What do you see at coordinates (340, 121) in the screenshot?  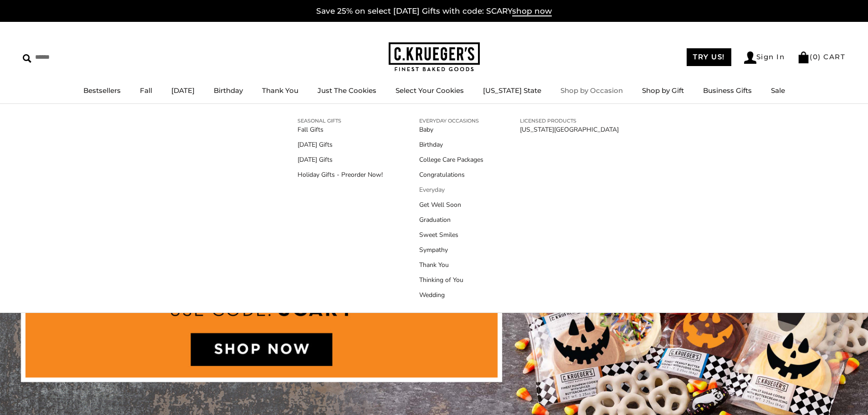 I see `a: SEASONAL GIFTS` at bounding box center [340, 121].